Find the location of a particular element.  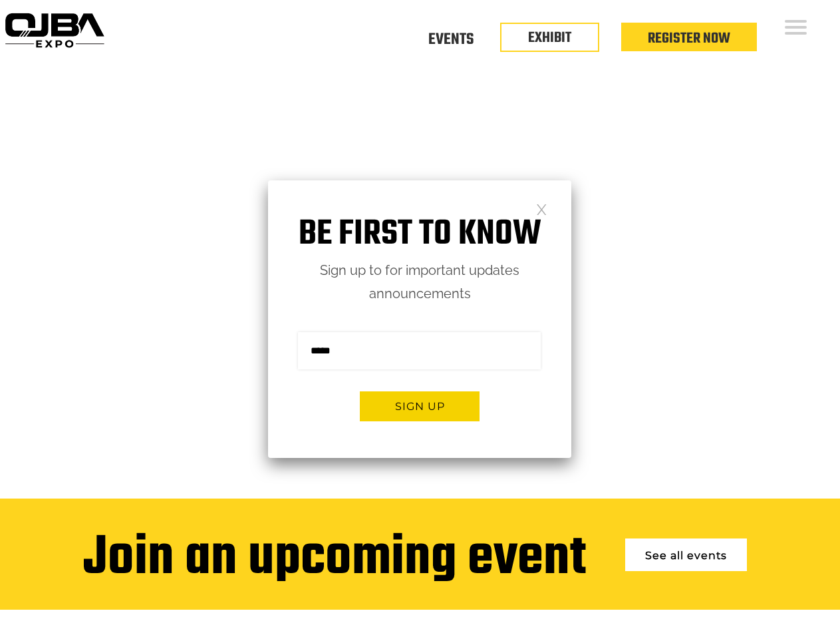

a: Register Now is located at coordinates (689, 39).